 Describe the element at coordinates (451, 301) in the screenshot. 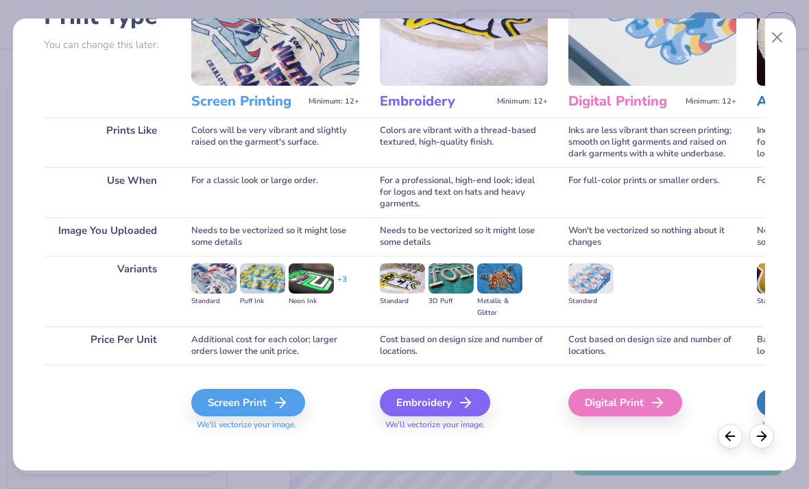

I see `div: 3D Puff` at that location.